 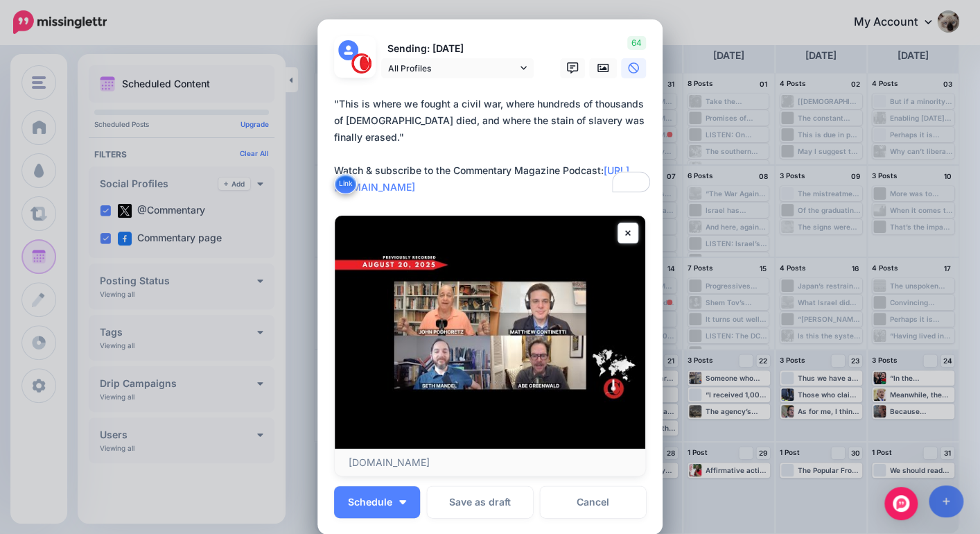 I want to click on span: 64, so click(x=636, y=43).